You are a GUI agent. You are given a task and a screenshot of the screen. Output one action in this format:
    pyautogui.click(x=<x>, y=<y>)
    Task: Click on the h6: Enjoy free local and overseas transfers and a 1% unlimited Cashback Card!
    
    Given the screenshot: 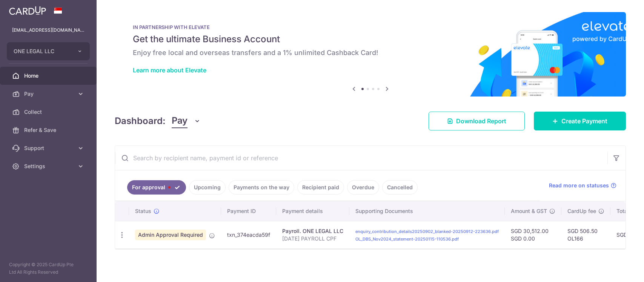 What is the action you would take?
    pyautogui.click(x=370, y=53)
    